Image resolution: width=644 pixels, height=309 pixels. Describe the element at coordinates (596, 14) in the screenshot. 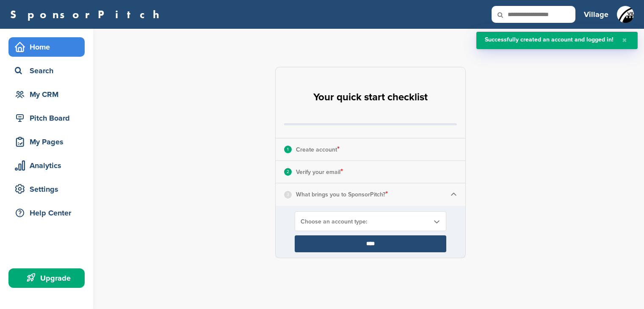

I see `h3: Village` at that location.